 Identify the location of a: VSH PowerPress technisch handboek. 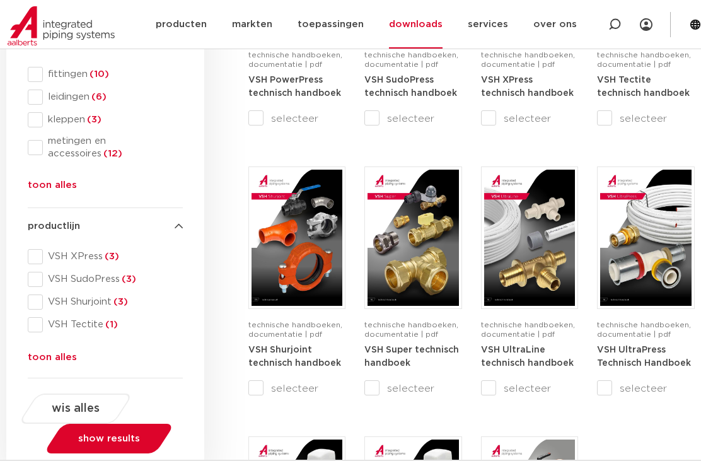
(294, 86).